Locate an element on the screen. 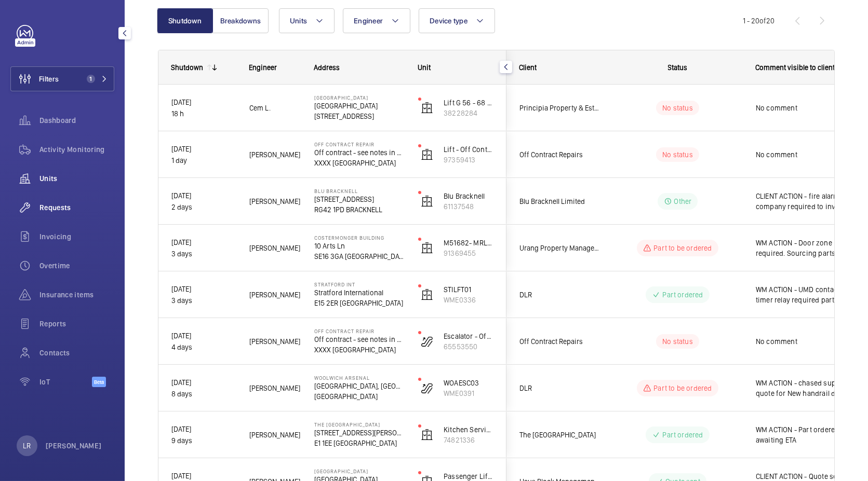 The image size is (868, 481). p: Stratford International is located at coordinates (360, 293).